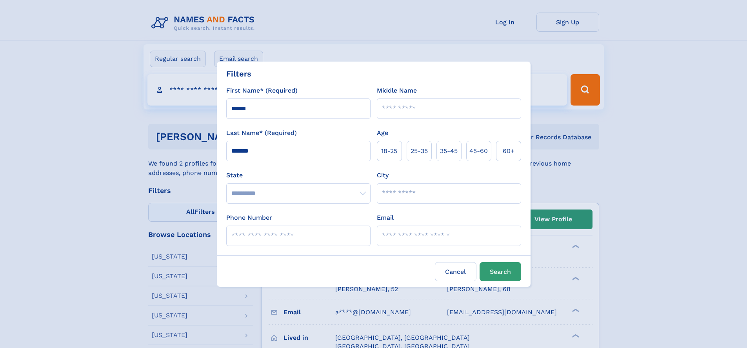  What do you see at coordinates (383, 175) in the screenshot?
I see `label: City` at bounding box center [383, 175].